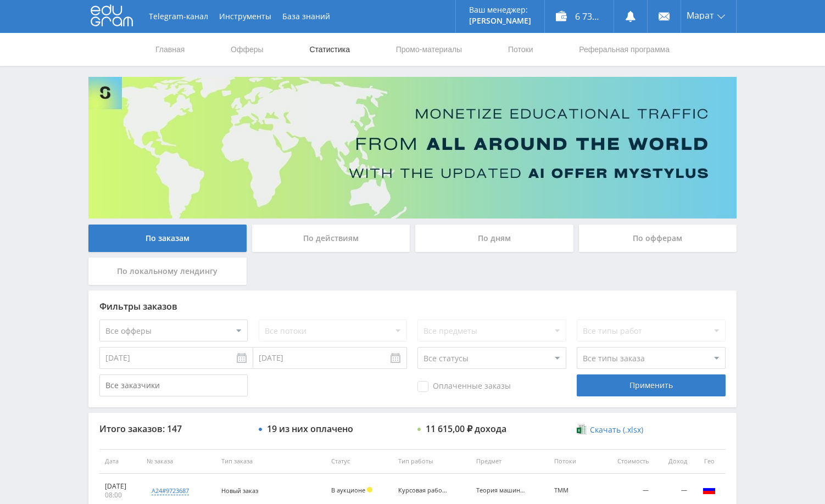 The image size is (825, 504). What do you see at coordinates (167, 271) in the screenshot?
I see `div: По локальному лендингу` at bounding box center [167, 271].